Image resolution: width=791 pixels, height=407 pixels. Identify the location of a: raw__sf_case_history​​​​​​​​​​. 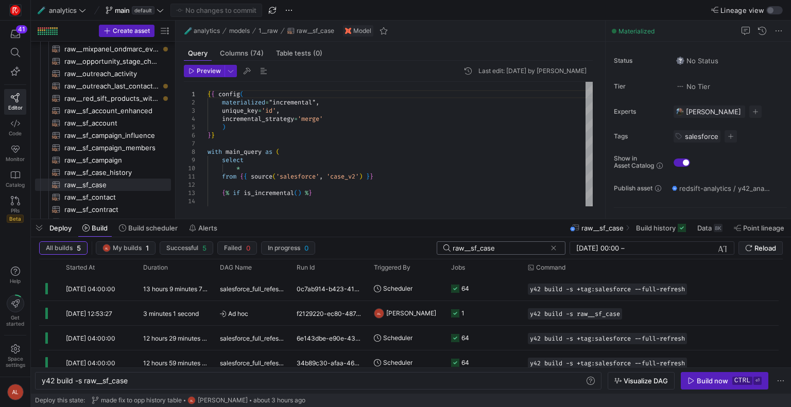
(103, 173).